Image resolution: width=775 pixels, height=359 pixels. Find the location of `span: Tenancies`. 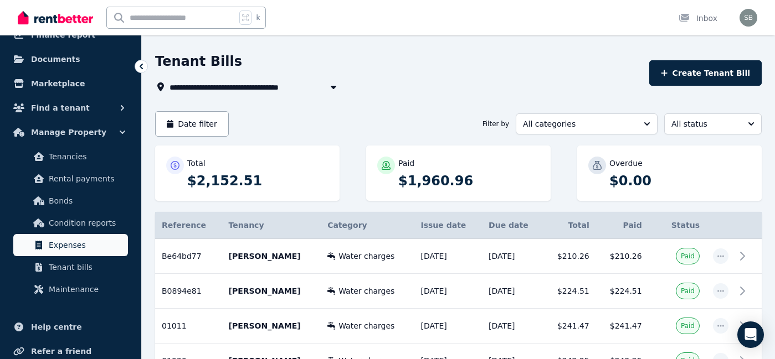

span: Tenancies is located at coordinates (86, 157).